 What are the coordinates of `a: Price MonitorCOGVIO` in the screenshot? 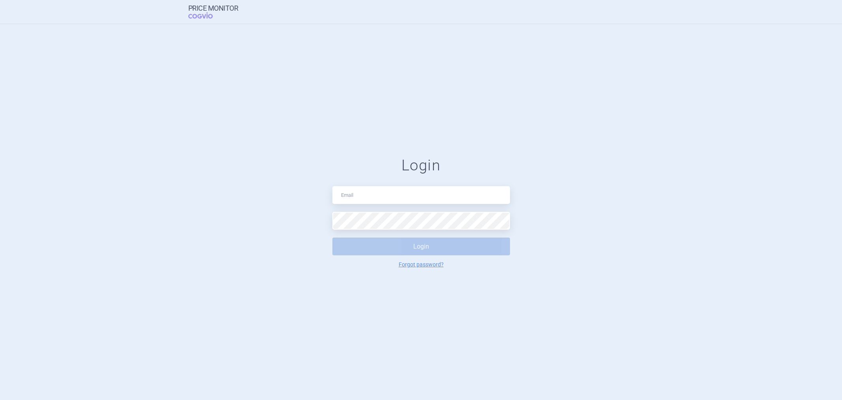 It's located at (213, 12).